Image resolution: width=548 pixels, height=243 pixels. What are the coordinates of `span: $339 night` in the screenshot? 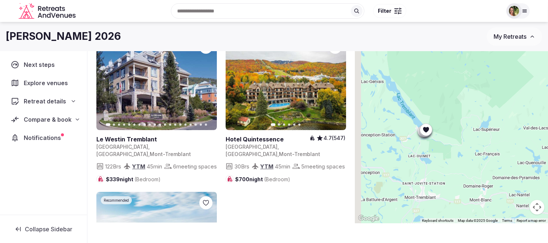 It's located at (133, 179).